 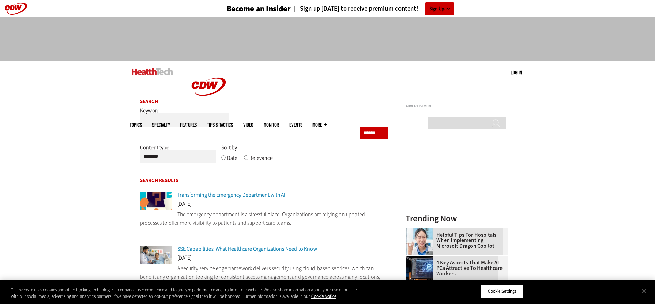 I want to click on a: MonITor, so click(x=271, y=125).